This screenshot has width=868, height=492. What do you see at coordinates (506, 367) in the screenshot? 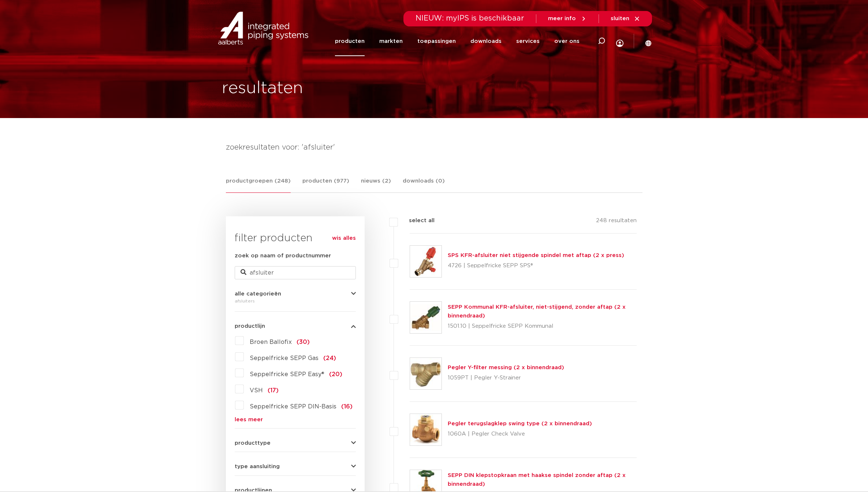
I see `a: Pegler Y-filter messing (2 x binnendraad)` at bounding box center [506, 367].